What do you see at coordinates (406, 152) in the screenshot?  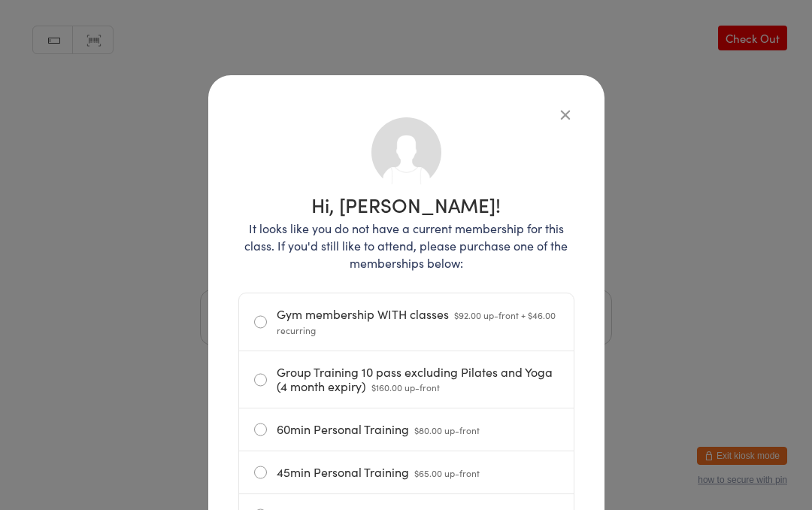 I see `img: no_photo.png` at bounding box center [406, 152].